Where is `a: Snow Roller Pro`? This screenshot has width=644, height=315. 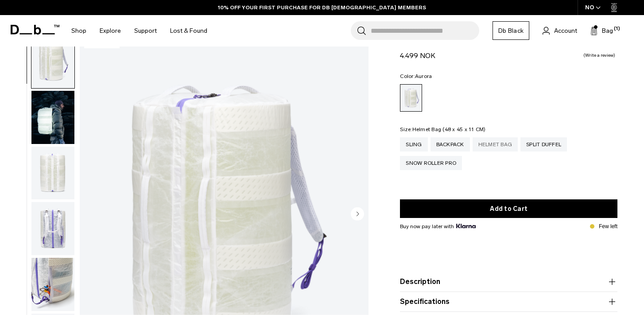 a: Snow Roller Pro is located at coordinates (431, 163).